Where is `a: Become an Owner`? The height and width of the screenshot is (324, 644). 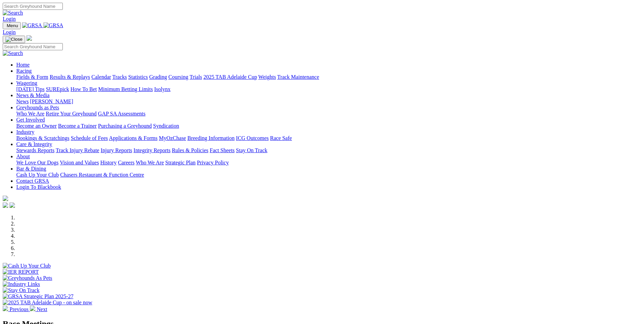
a: Become an Owner is located at coordinates (36, 126).